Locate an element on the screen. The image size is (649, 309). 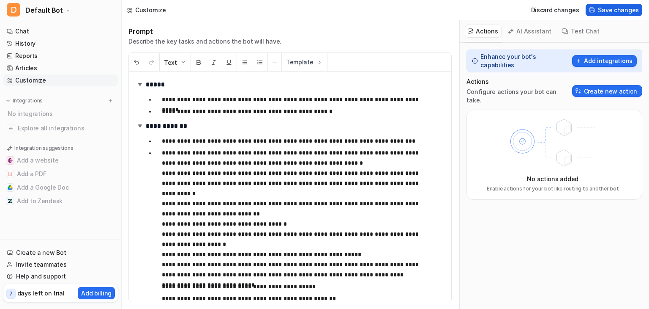
img: Create action is located at coordinates (579, 91).